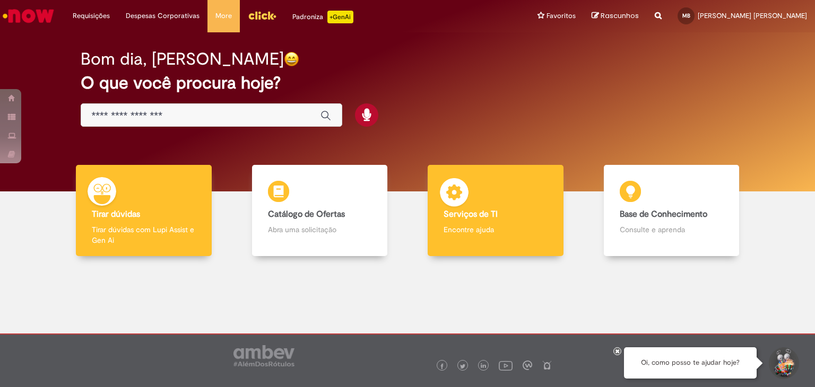 This screenshot has width=815, height=387. What do you see at coordinates (471, 214) in the screenshot?
I see `b: Serviços de TI` at bounding box center [471, 214].